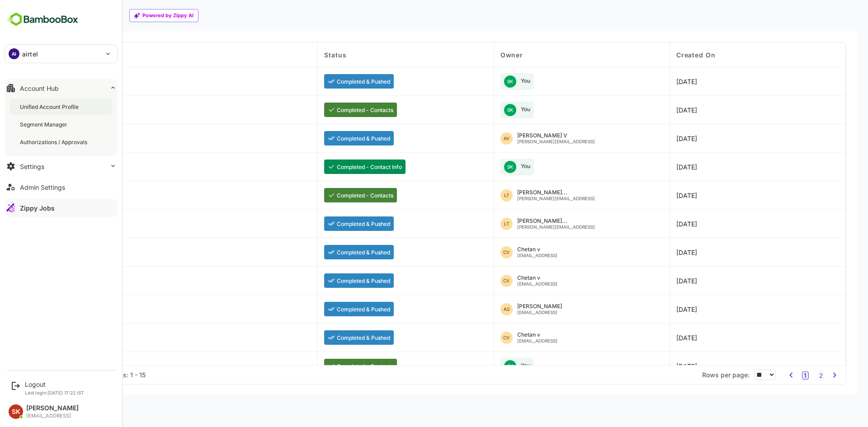 The image size is (868, 427). I want to click on div: AS, so click(507, 309).